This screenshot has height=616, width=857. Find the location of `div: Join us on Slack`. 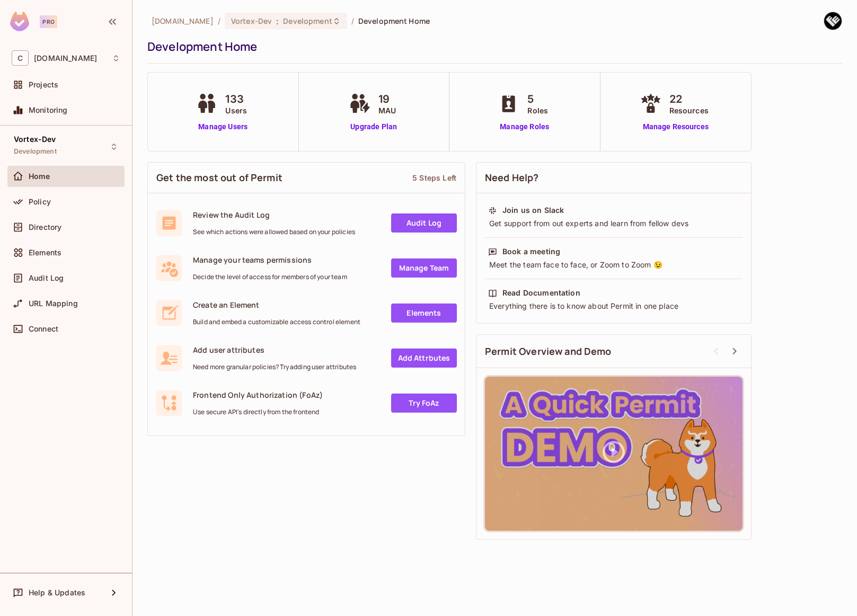

div: Join us on Slack is located at coordinates (533, 210).